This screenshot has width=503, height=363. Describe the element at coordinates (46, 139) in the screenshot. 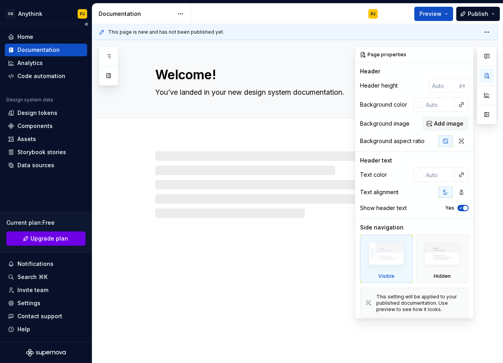

I see `a: Assets` at that location.